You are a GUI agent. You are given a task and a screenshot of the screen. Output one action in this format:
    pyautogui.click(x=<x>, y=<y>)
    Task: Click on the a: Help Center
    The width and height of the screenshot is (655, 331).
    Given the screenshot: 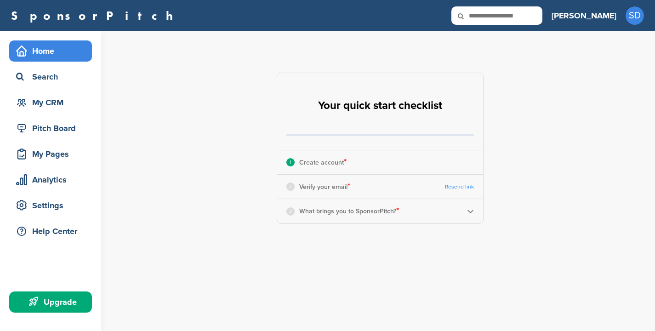 What is the action you would take?
    pyautogui.click(x=51, y=231)
    